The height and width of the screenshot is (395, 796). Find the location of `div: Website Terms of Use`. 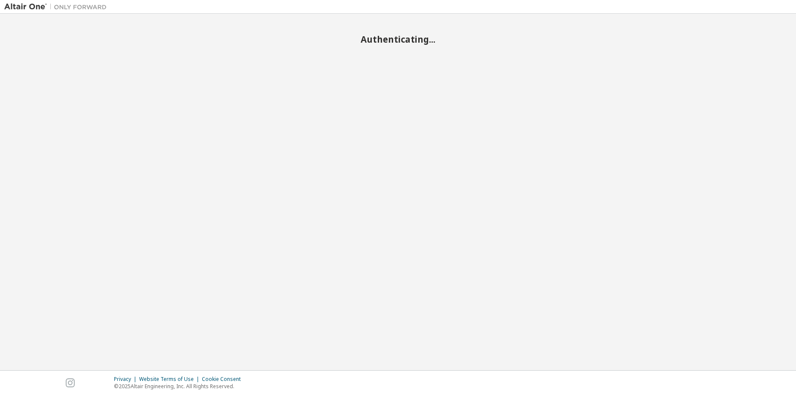

div: Website Terms of Use is located at coordinates (170, 379).